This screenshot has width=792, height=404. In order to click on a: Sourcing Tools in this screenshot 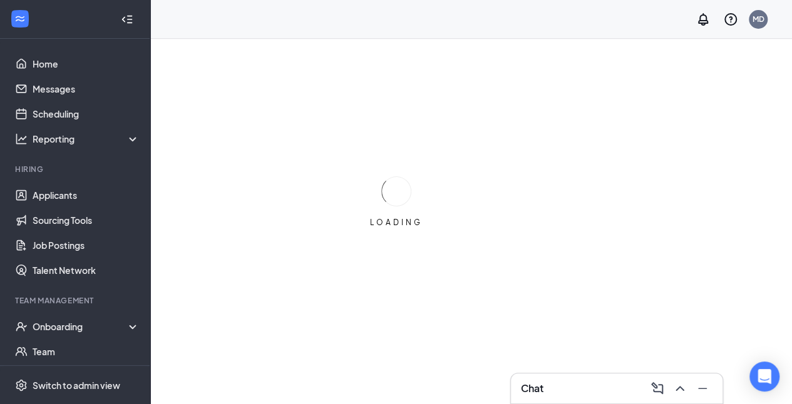, I will do `click(86, 220)`.